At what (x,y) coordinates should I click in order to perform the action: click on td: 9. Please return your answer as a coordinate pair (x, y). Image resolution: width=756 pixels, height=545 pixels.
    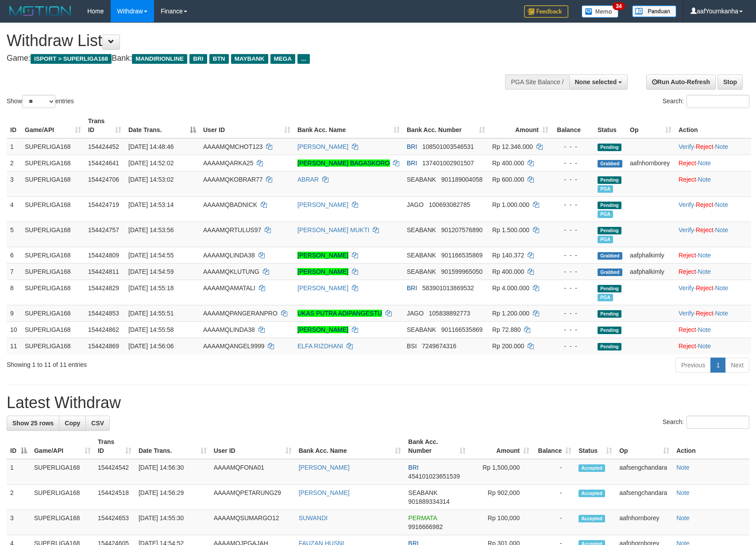
    Looking at the image, I should click on (13, 313).